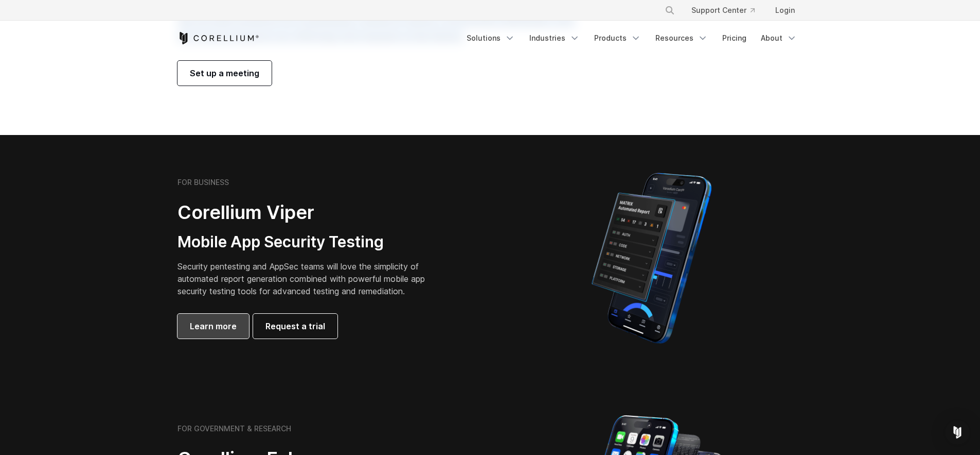 The height and width of the screenshot is (455, 980). Describe the element at coordinates (682, 38) in the screenshot. I see `a: Resources` at that location.